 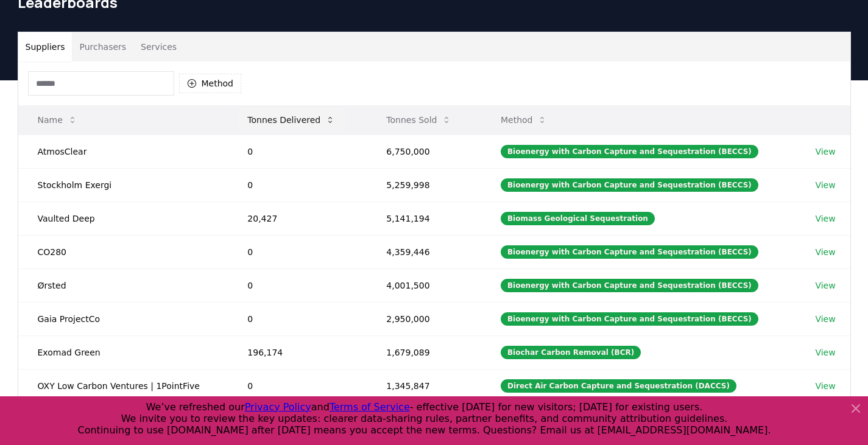 I want to click on button: Tonnes Sold, so click(x=418, y=120).